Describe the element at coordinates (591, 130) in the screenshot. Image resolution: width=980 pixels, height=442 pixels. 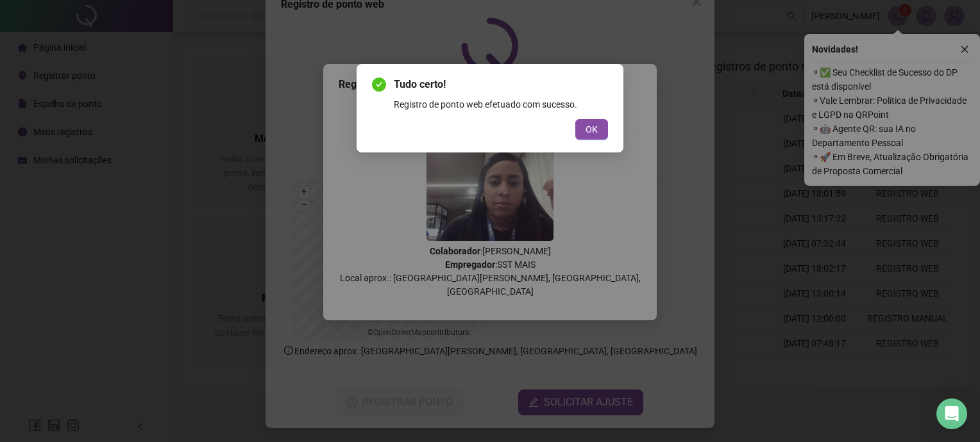
I see `button: OK` at that location.